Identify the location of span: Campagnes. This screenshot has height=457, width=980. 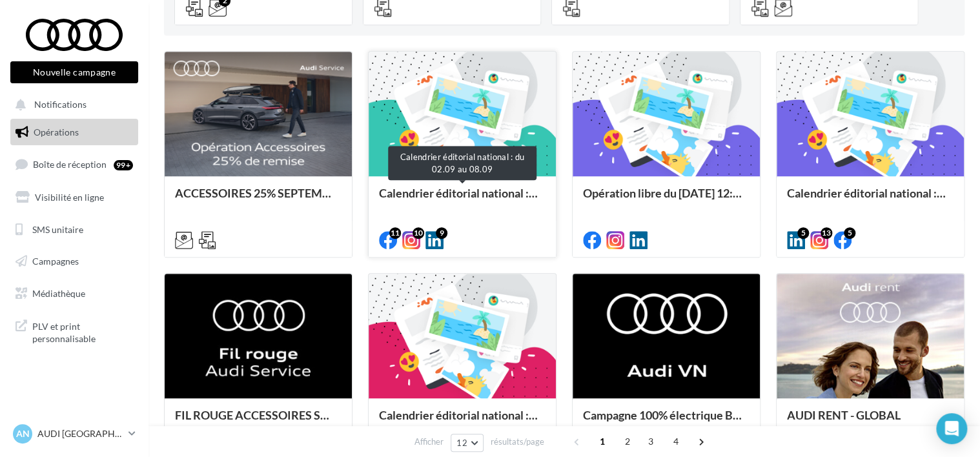
(55, 260).